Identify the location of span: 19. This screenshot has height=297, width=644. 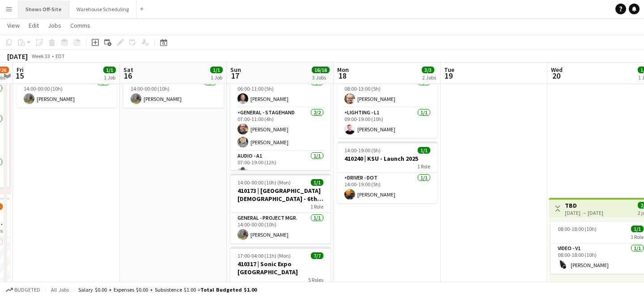
(449, 76).